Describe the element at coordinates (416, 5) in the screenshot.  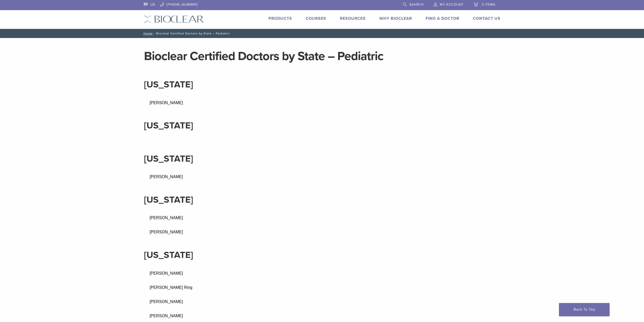
I see `span: Search` at that location.